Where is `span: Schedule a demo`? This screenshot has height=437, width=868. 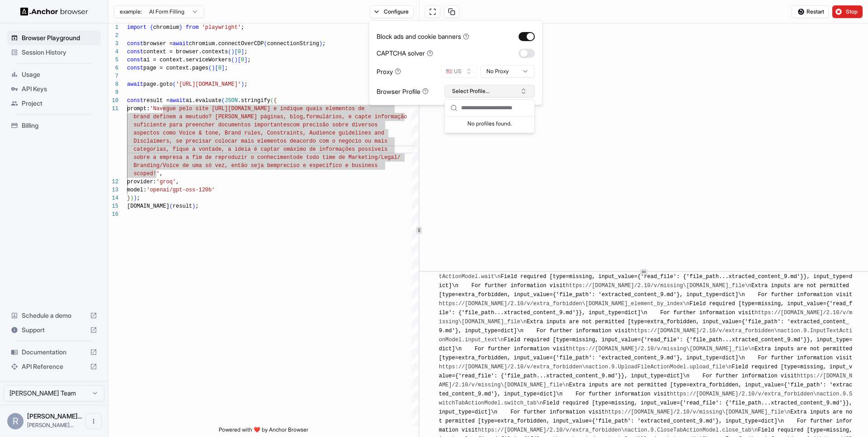 span: Schedule a demo is located at coordinates (54, 316).